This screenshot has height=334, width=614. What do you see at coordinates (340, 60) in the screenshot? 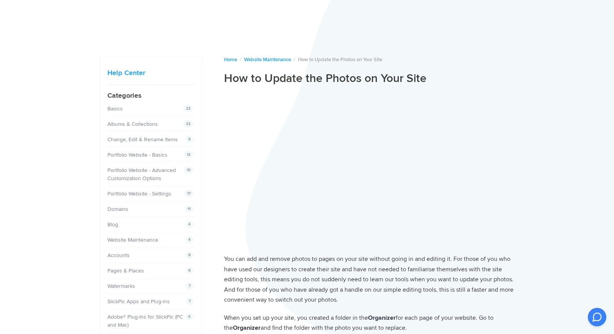
I see `span: How to Update the Photos on Your Site` at bounding box center [340, 60].